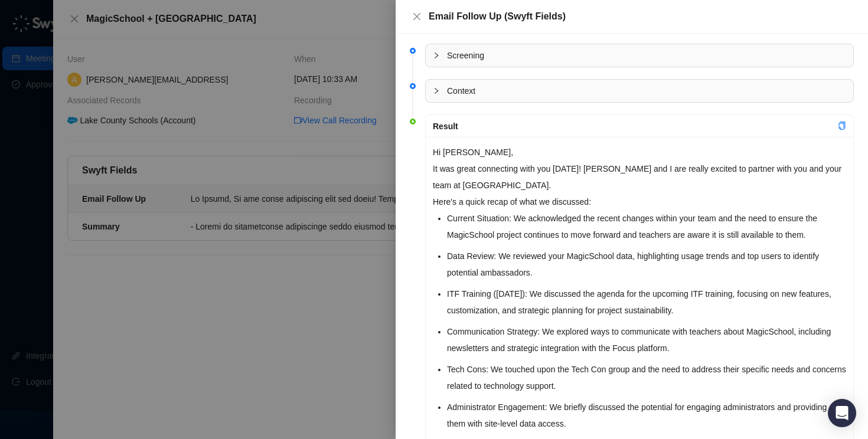 The image size is (868, 439). What do you see at coordinates (635, 126) in the screenshot?
I see `div: Result` at bounding box center [635, 126].